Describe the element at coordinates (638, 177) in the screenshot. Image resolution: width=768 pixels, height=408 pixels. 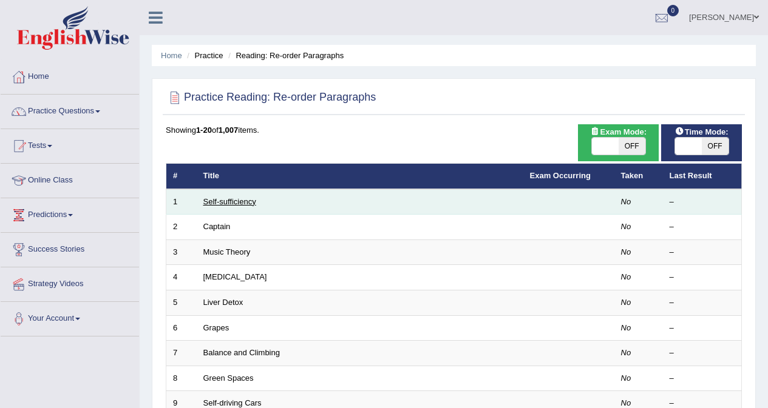
I see `th: Taken` at that location.